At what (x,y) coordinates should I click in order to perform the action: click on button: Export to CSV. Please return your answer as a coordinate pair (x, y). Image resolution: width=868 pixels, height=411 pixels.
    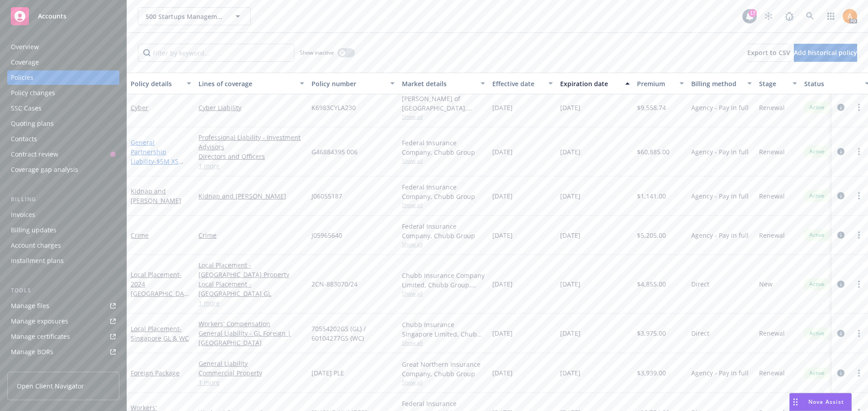
    Looking at the image, I should click on (769, 53).